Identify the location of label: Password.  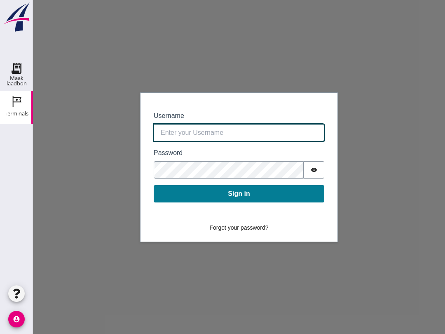
(206, 153).